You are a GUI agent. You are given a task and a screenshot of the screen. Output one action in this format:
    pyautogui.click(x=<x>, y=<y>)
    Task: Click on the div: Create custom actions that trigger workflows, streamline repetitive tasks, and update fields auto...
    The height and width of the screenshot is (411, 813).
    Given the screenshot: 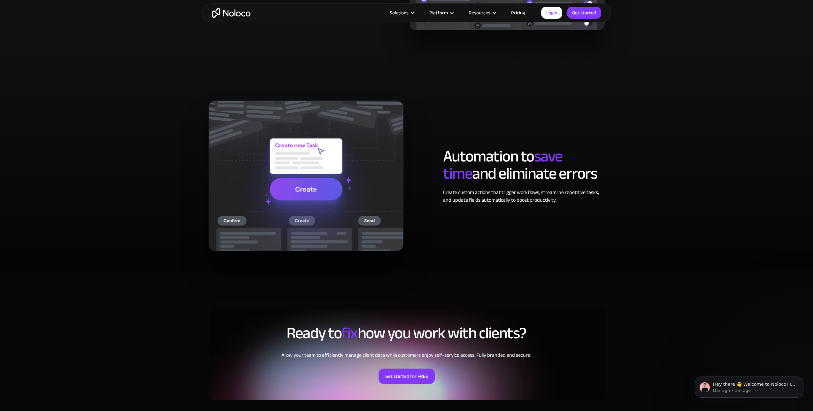 What is the action you would take?
    pyautogui.click(x=524, y=196)
    